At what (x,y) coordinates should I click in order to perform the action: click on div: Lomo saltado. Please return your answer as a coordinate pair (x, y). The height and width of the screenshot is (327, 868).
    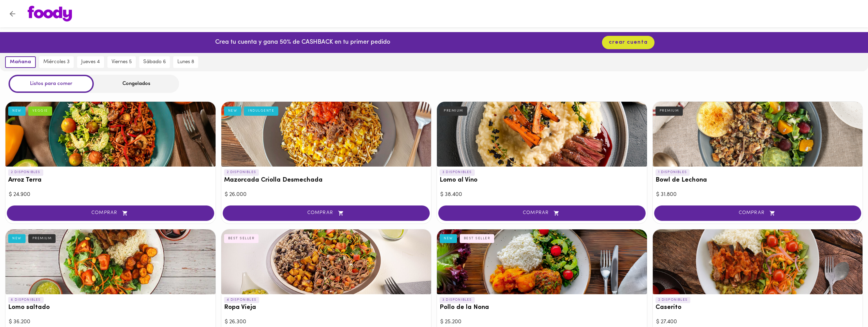
    Looking at the image, I should click on (110, 261).